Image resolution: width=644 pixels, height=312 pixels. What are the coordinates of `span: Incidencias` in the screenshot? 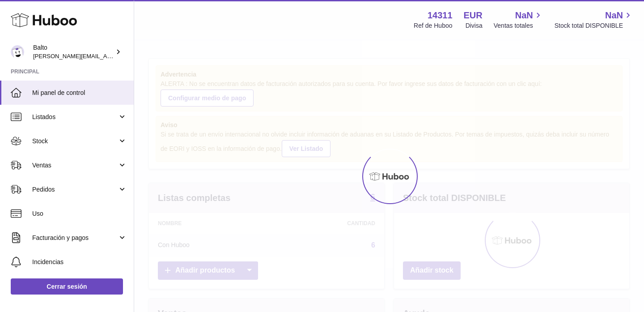 It's located at (80, 262).